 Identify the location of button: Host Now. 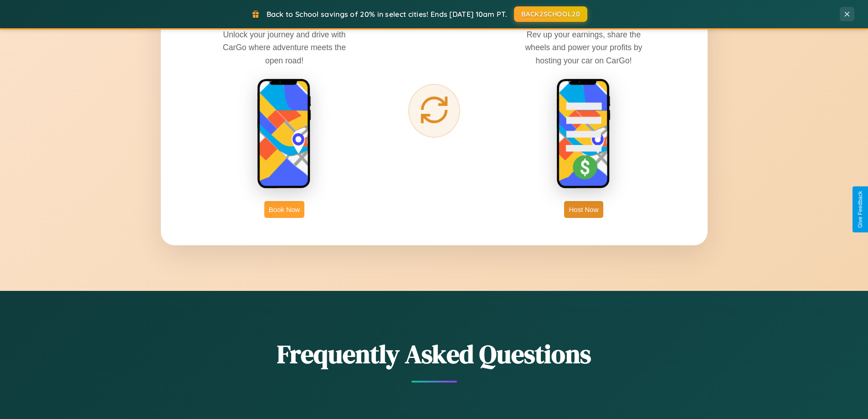
(583, 210).